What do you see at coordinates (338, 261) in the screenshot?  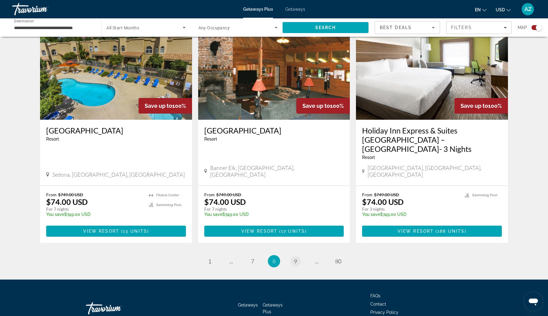 I see `span: 80` at bounding box center [338, 261].